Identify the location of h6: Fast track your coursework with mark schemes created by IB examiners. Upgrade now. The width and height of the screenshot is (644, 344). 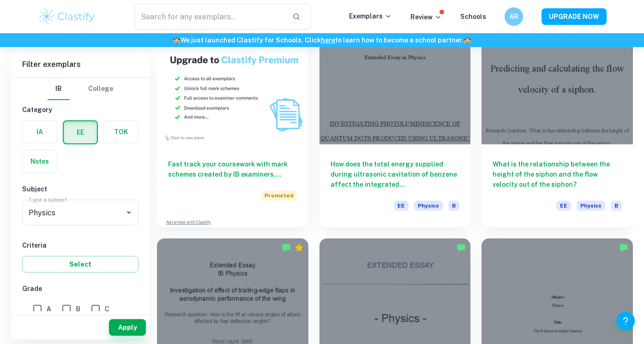
(232, 169).